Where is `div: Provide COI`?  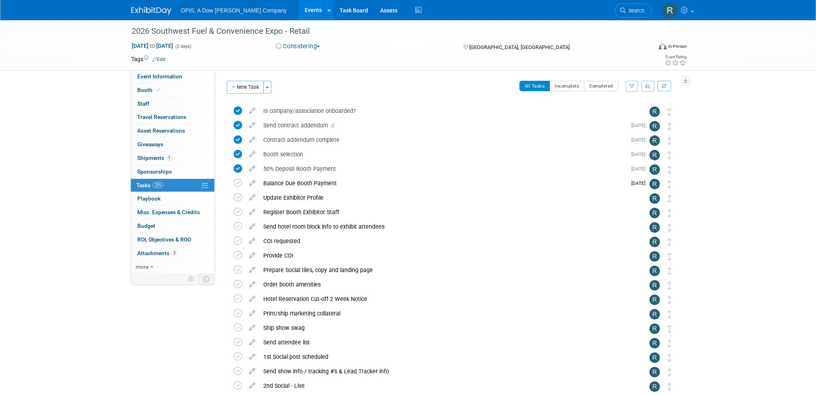 div: Provide COI is located at coordinates (447, 255).